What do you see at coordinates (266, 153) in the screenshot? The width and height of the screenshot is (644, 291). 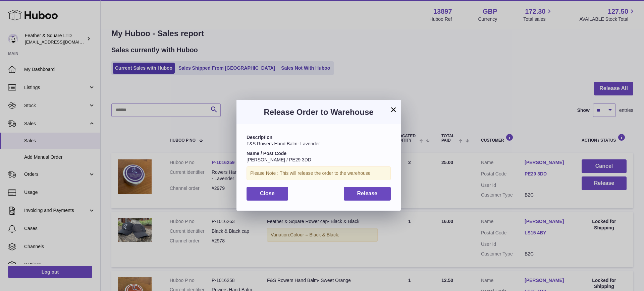 I see `strong: Name / Post Code` at bounding box center [266, 153].